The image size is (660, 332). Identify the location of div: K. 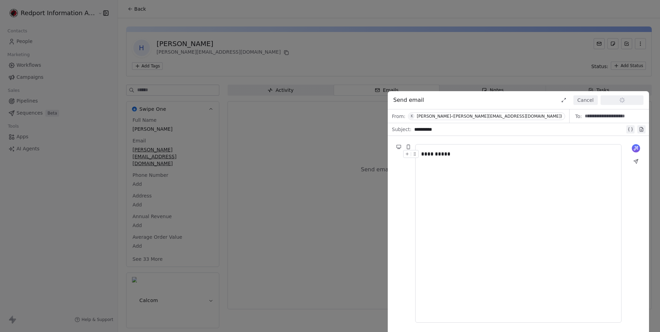
(412, 116).